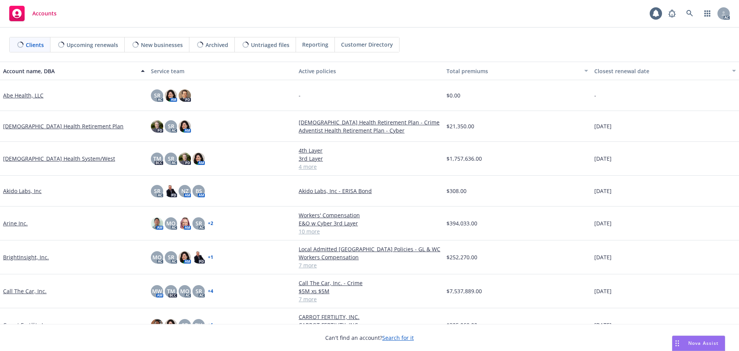  Describe the element at coordinates (35, 45) in the screenshot. I see `span: Clients` at that location.